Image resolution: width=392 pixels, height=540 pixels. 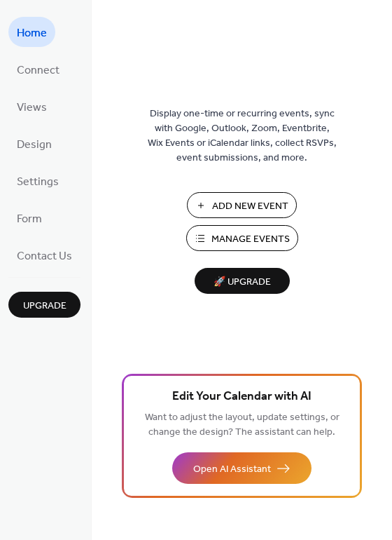 I want to click on span: Views, so click(x=31, y=108).